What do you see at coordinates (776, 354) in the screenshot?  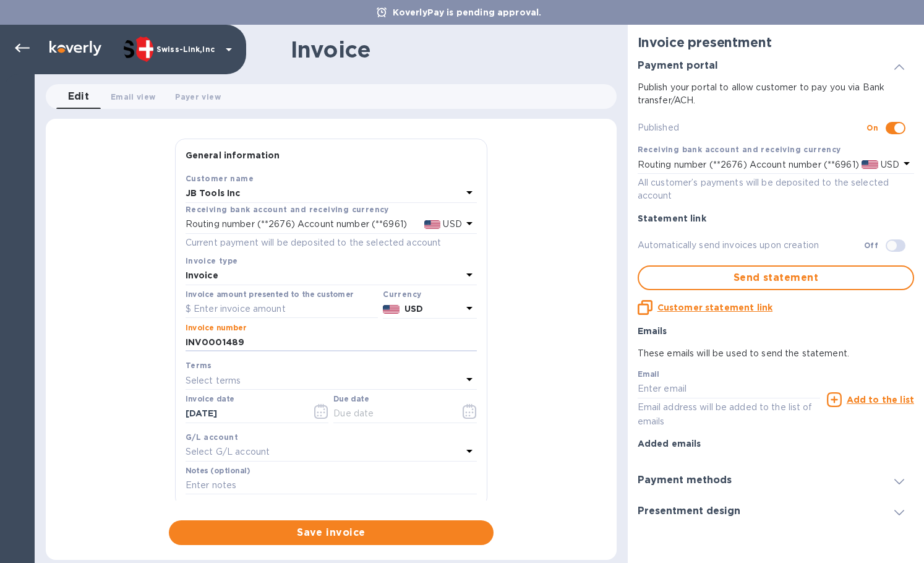 I see `p: These emails will be used to send the statement.` at bounding box center [776, 354].